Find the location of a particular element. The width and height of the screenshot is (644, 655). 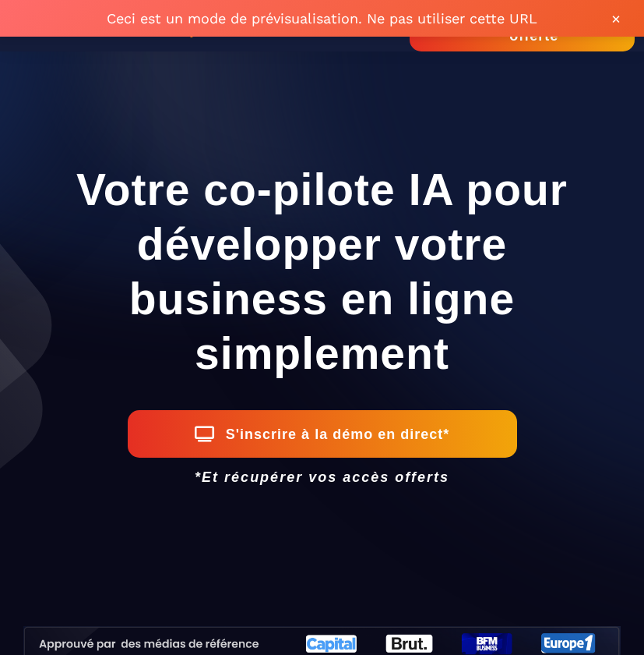

button: S'inscrire à la démo en direct* is located at coordinates (323, 434).